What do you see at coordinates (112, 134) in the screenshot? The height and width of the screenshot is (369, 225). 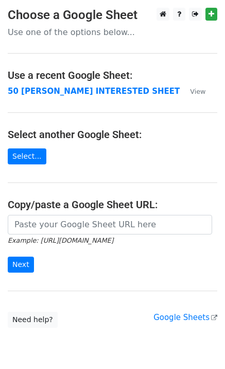 I see `h4: Select another Google Sheet:` at bounding box center [112, 134].